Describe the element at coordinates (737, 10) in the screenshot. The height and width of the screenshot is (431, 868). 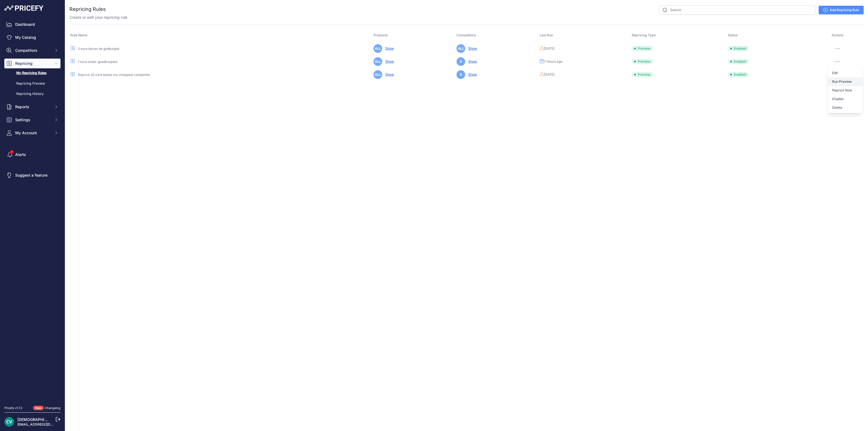
I see `input: Search` at that location.